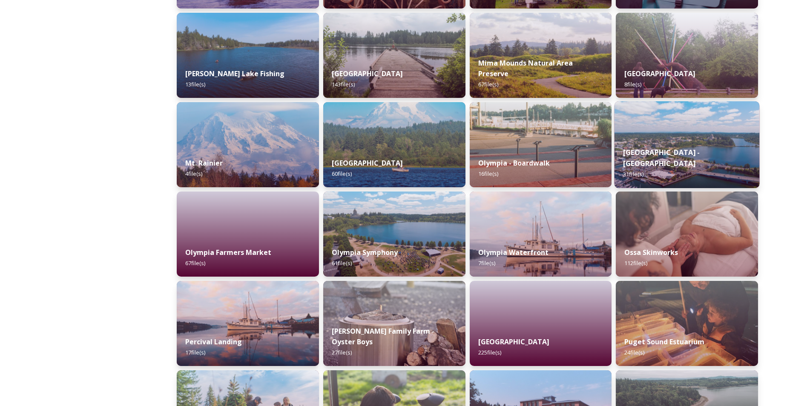  I want to click on img: 03bb314c-899e-4458-9272-8de18f1236eb.jpg, so click(687, 55).